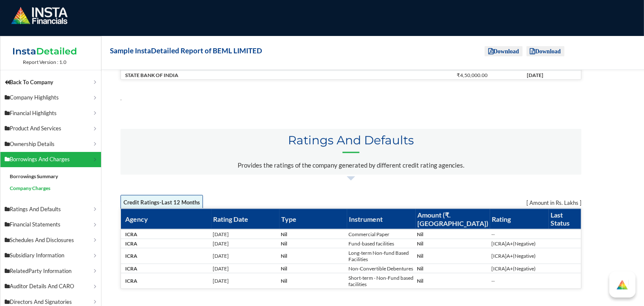 The width and height of the screenshot is (644, 306). I want to click on p: Financial Statements, so click(48, 225).